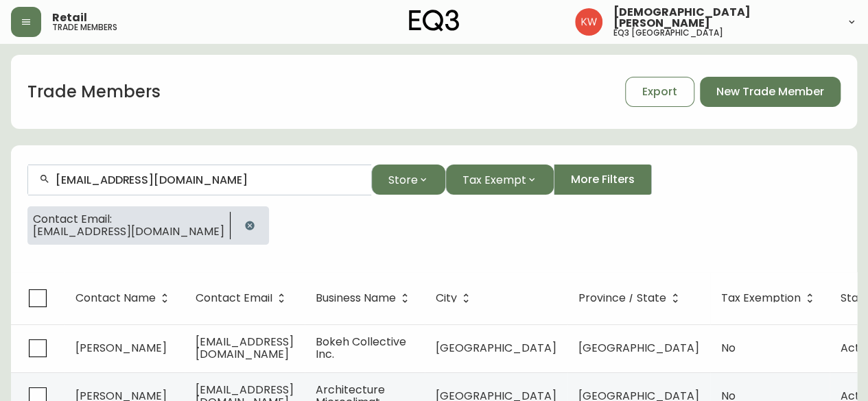 The height and width of the screenshot is (401, 868). I want to click on button: Export, so click(660, 92).